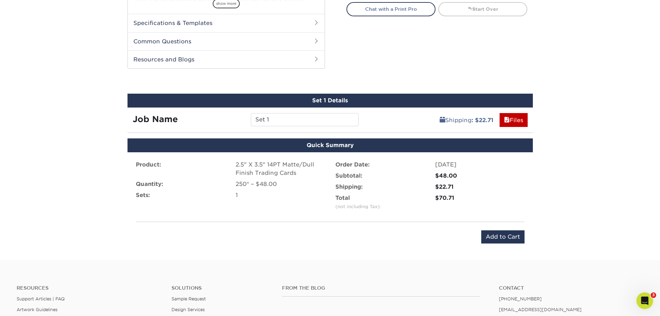 The image size is (660, 316). Describe the element at coordinates (305, 120) in the screenshot. I see `input: Enter a job name` at that location.